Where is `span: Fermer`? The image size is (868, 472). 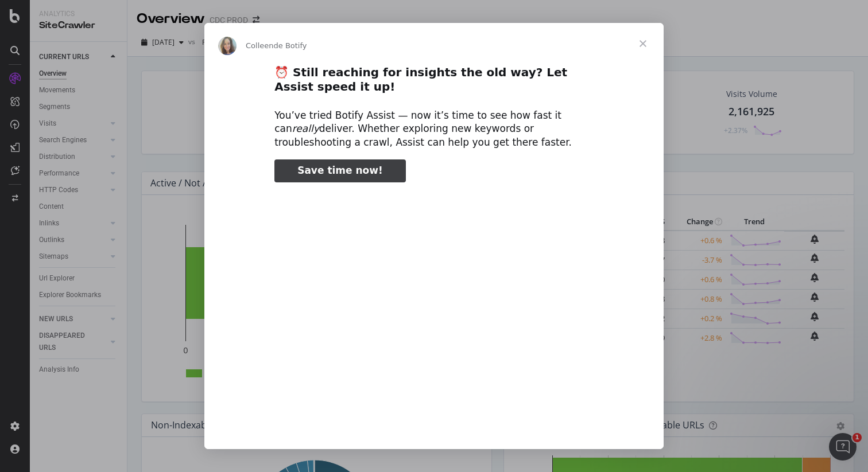
span: Fermer is located at coordinates (643, 44).